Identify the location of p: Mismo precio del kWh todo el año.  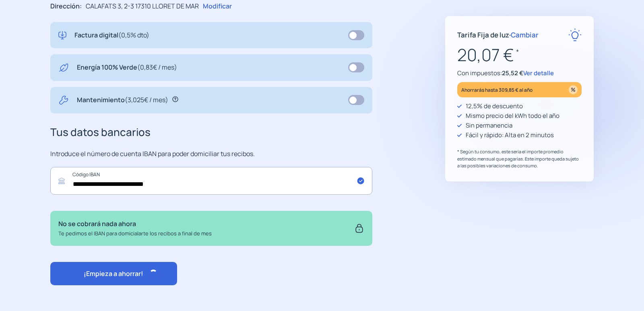
(513, 116).